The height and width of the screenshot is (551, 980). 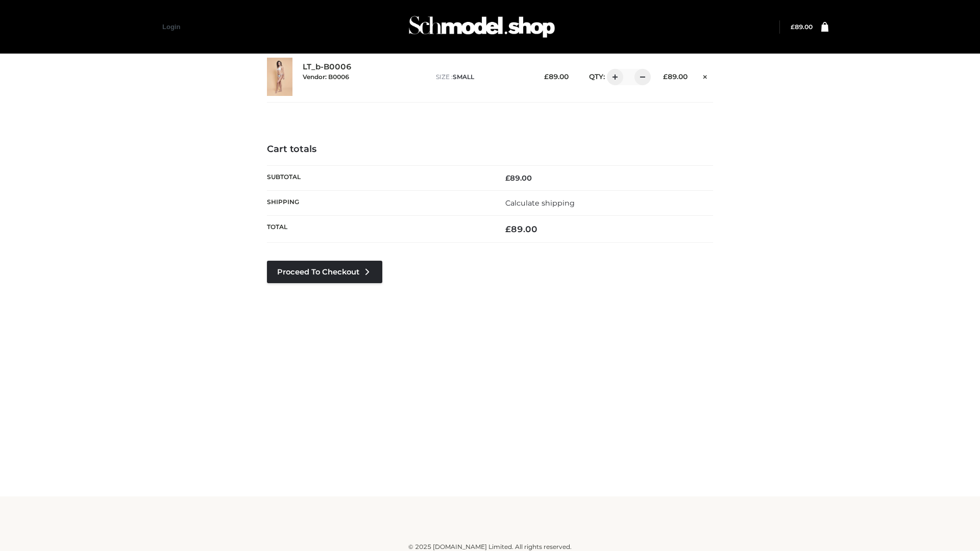 What do you see at coordinates (378, 177) in the screenshot?
I see `th: Subtotal` at bounding box center [378, 177].